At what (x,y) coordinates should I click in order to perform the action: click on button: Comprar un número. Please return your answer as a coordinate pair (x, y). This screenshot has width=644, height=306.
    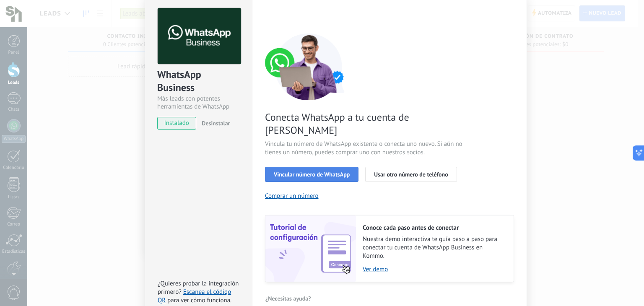
    Looking at the image, I should click on (292, 196).